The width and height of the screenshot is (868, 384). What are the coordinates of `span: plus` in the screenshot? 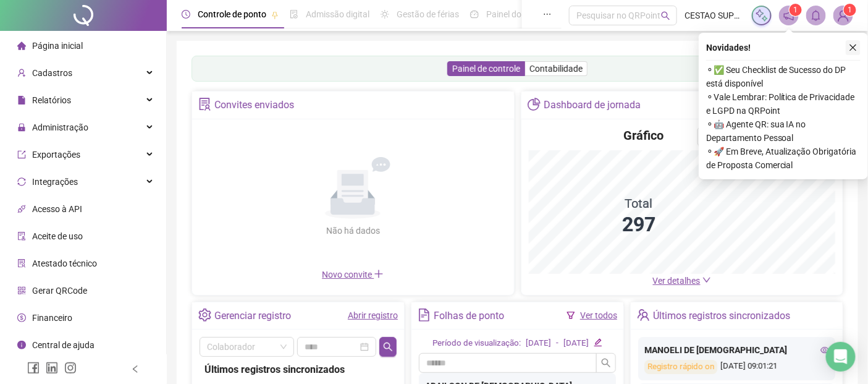 It's located at (379, 274).